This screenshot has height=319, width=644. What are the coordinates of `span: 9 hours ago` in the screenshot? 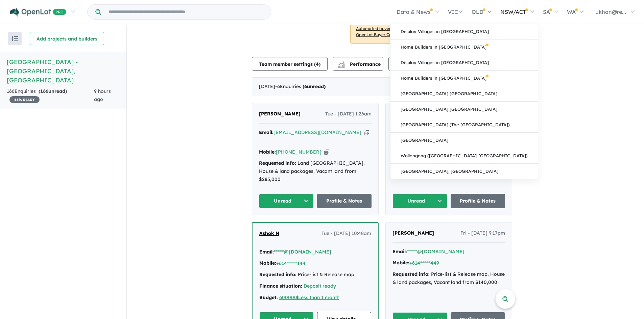 It's located at (102, 95).